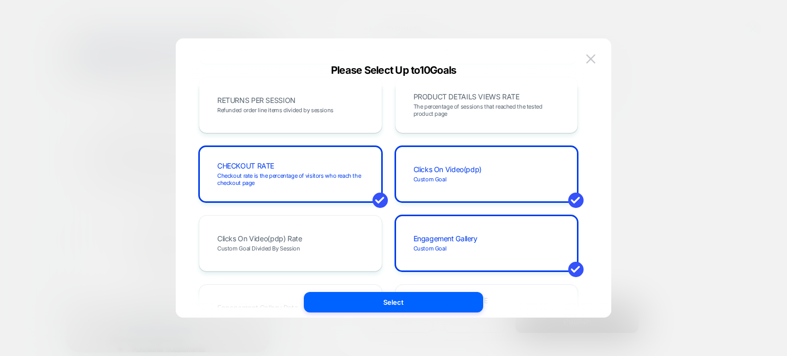 This screenshot has height=356, width=787. I want to click on span: Engagement Gallery, so click(445, 239).